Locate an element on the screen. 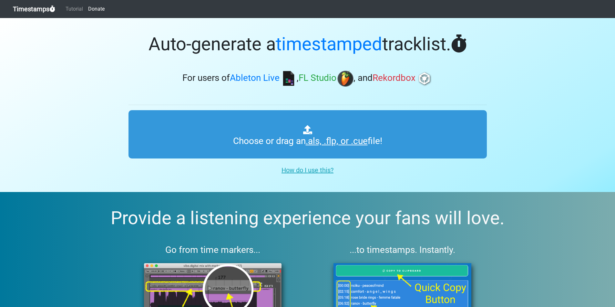 The width and height of the screenshot is (615, 307). span: timestamped is located at coordinates (329, 44).